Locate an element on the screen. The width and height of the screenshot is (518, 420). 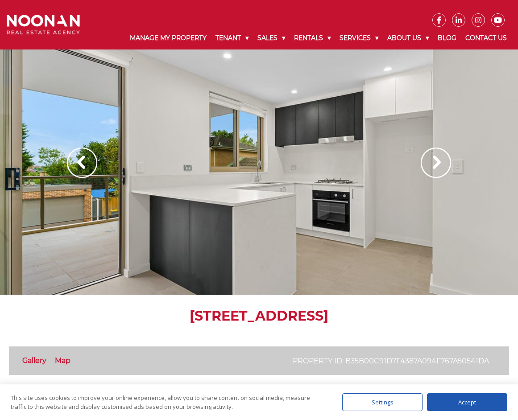
a: About Us is located at coordinates (408, 38).